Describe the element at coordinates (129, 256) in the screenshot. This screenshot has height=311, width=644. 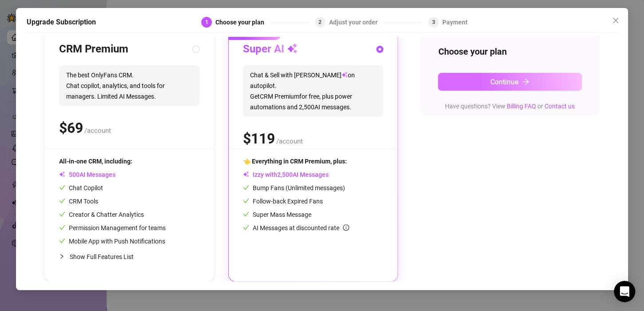
I see `div: Show Full Features List` at that location.